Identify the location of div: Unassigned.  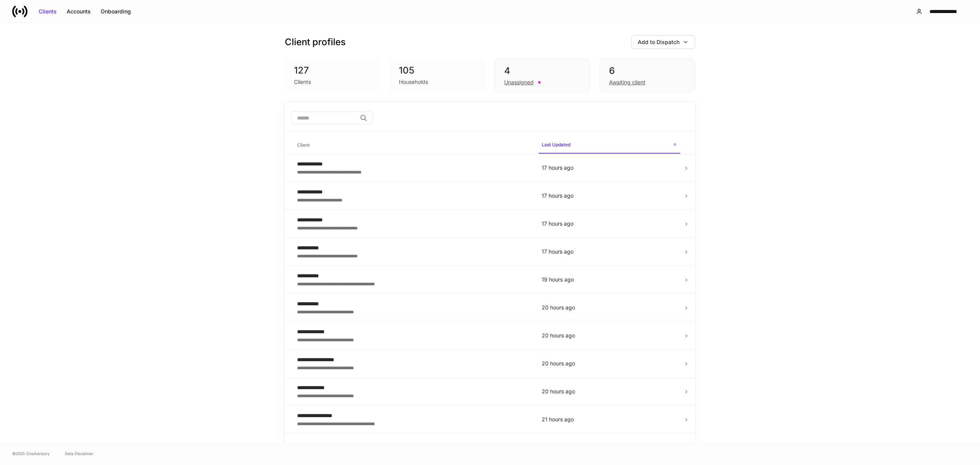
(518, 82).